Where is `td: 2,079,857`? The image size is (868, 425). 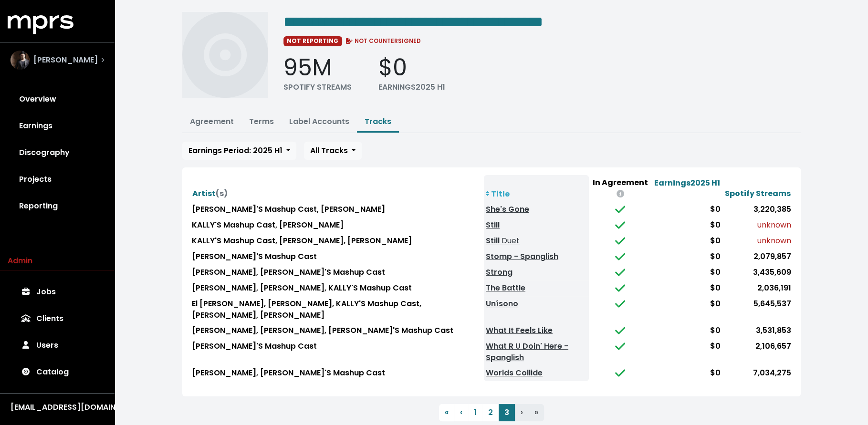 td: 2,079,857 is located at coordinates (757, 257).